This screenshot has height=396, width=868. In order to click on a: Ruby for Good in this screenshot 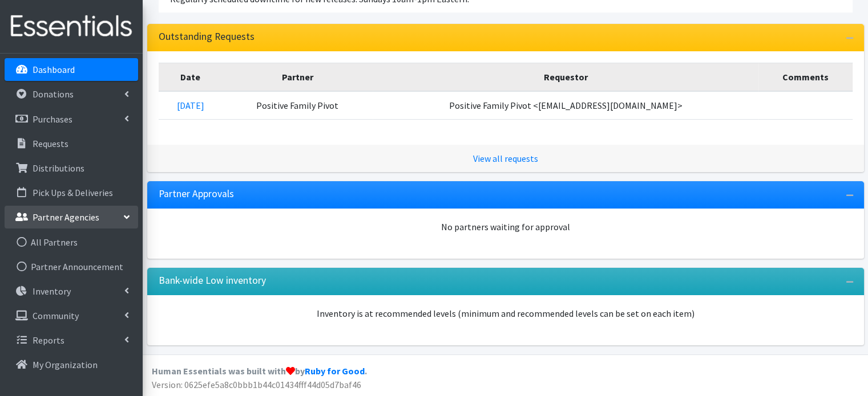, I will do `click(334, 371)`.